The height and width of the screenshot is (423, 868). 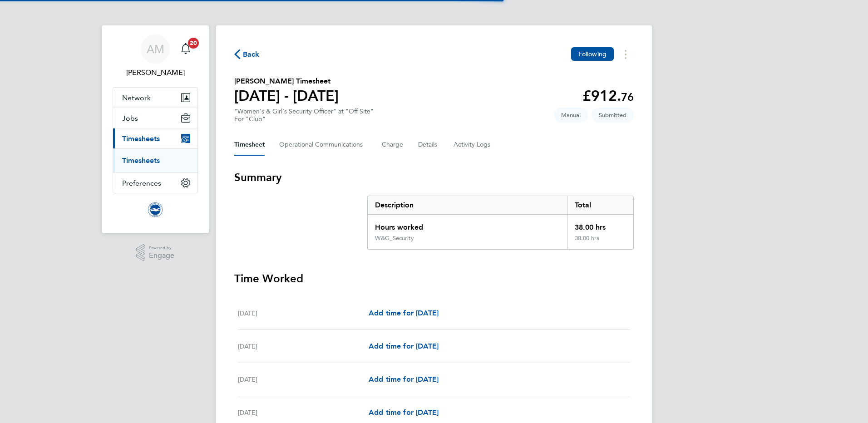 What do you see at coordinates (155, 183) in the screenshot?
I see `button: Preferences` at bounding box center [155, 183].